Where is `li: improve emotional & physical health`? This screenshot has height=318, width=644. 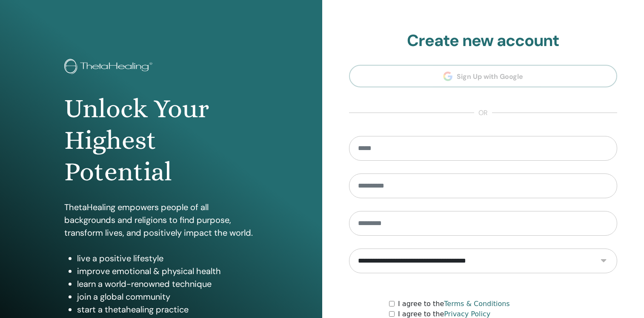 li: improve emotional & physical health is located at coordinates (167, 271).